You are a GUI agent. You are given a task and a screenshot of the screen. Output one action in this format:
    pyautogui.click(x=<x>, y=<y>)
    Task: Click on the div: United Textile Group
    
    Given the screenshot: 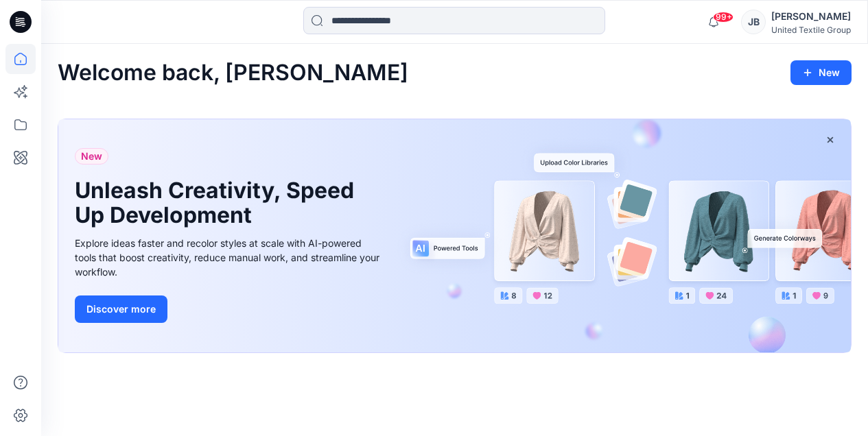 What is the action you would take?
    pyautogui.click(x=811, y=30)
    